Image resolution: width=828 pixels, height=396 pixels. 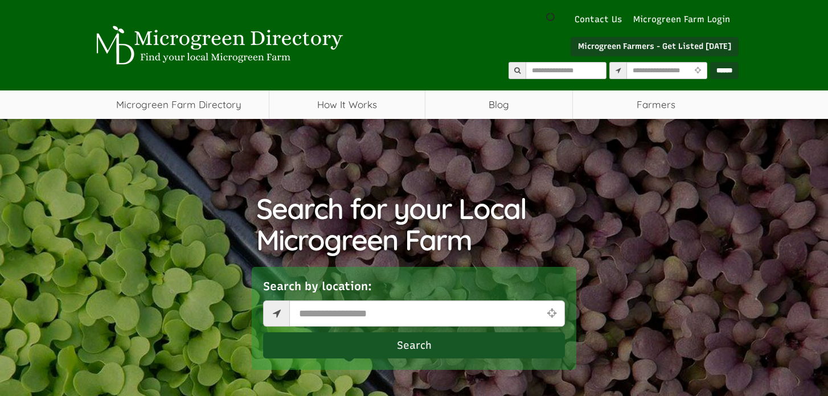 I want to click on span: Farmers, so click(x=655, y=105).